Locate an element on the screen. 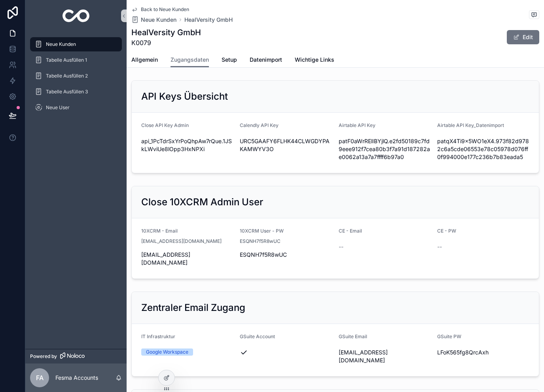  a: Tabelle Ausfüllen 3 is located at coordinates (76, 92).